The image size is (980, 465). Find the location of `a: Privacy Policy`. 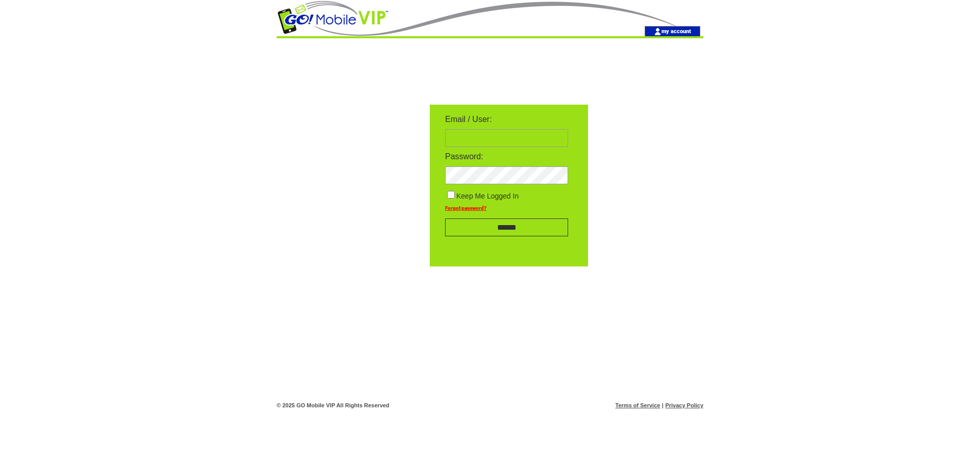

a: Privacy Policy is located at coordinates (684, 405).